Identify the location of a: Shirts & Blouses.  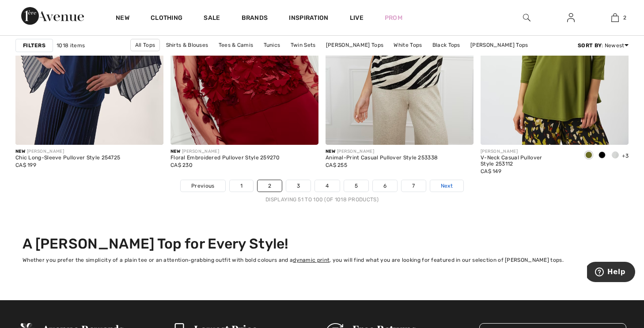
(187, 45).